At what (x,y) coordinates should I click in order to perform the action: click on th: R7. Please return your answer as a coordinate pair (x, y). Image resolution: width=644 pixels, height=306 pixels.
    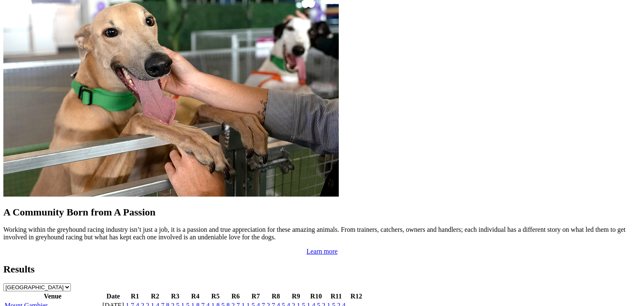
    Looking at the image, I should click on (256, 296).